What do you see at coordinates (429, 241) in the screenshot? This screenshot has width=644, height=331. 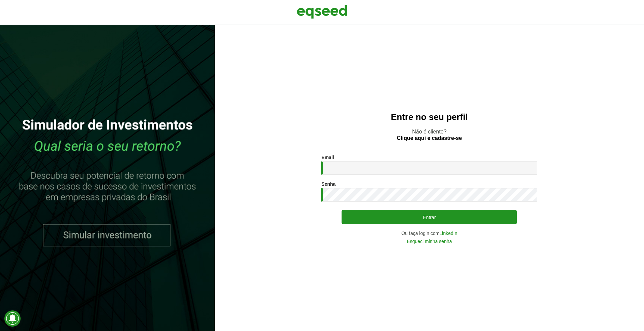 I see `a: Esqueci minha senha` at bounding box center [429, 241].